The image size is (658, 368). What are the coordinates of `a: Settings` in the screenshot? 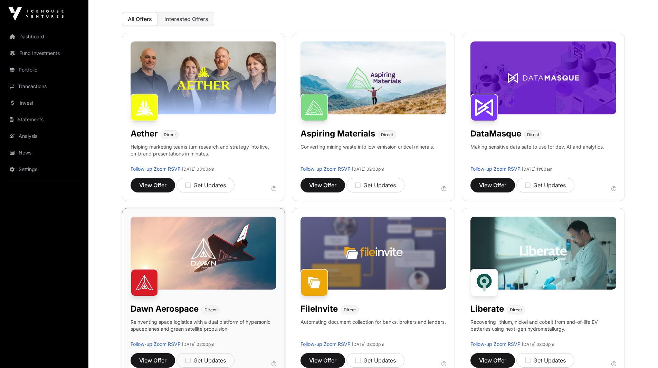 It's located at (44, 169).